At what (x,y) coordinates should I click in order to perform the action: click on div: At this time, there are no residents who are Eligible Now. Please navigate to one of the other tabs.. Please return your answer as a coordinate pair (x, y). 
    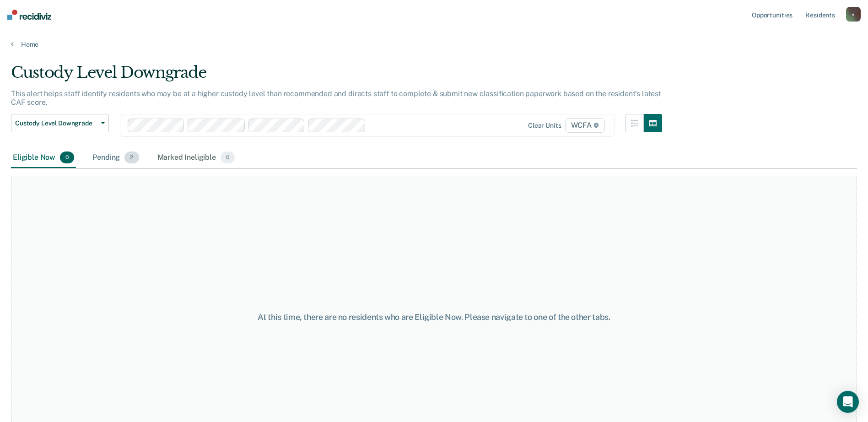
    Looking at the image, I should click on (434, 317).